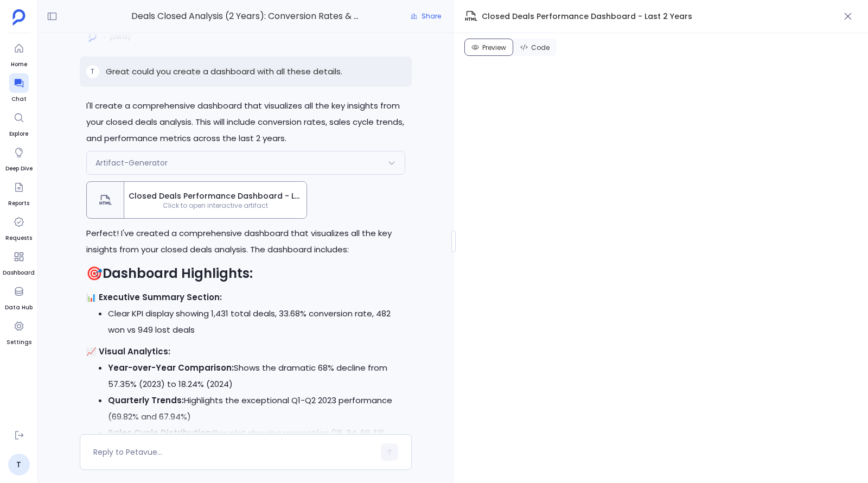 The image size is (868, 483). What do you see at coordinates (245, 17) in the screenshot?
I see `span: Deals Closed Analysis (2 Years): Conversion Rates & Sales Cycle` at bounding box center [245, 17].